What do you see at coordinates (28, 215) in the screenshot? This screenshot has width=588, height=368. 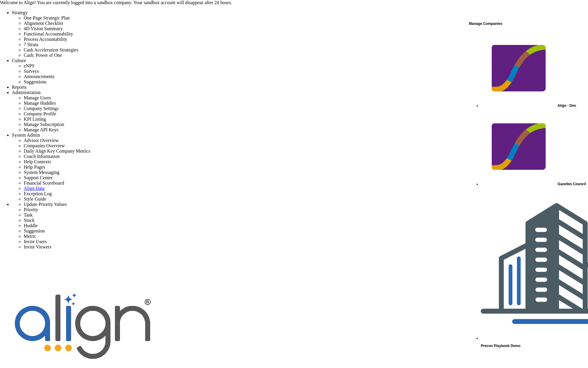 I see `span: Task` at bounding box center [28, 215].